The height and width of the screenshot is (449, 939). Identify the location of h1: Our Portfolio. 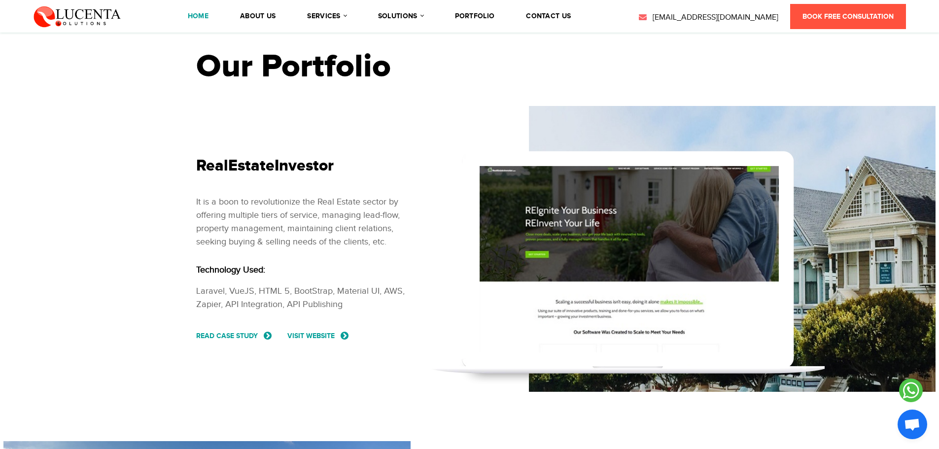
(470, 67).